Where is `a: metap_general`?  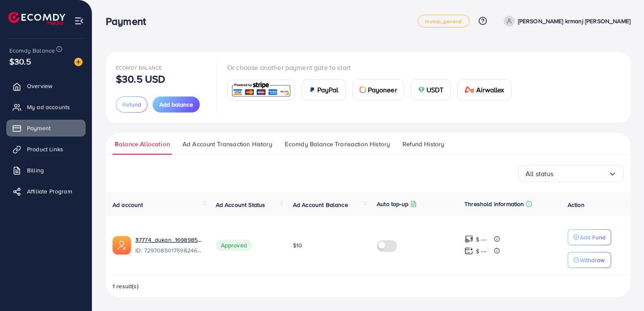 a: metap_general is located at coordinates (443, 21).